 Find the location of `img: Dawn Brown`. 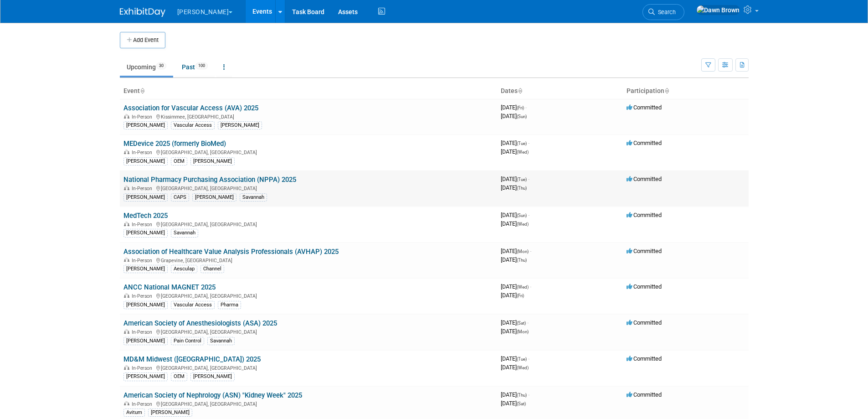

img: Dawn Brown is located at coordinates (718, 10).